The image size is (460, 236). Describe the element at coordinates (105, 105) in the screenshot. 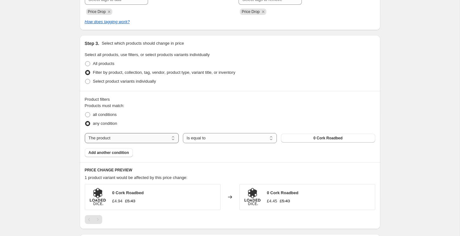

I see `span: Products must match:` at that location.